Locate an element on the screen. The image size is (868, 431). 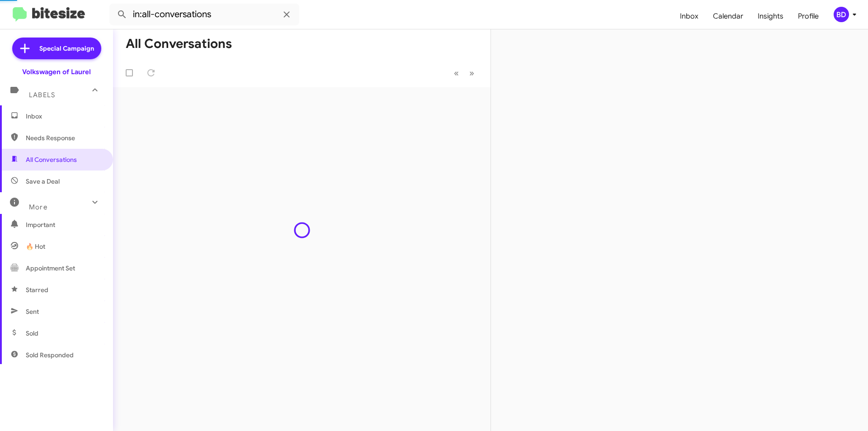
a: Profile is located at coordinates (808, 16).